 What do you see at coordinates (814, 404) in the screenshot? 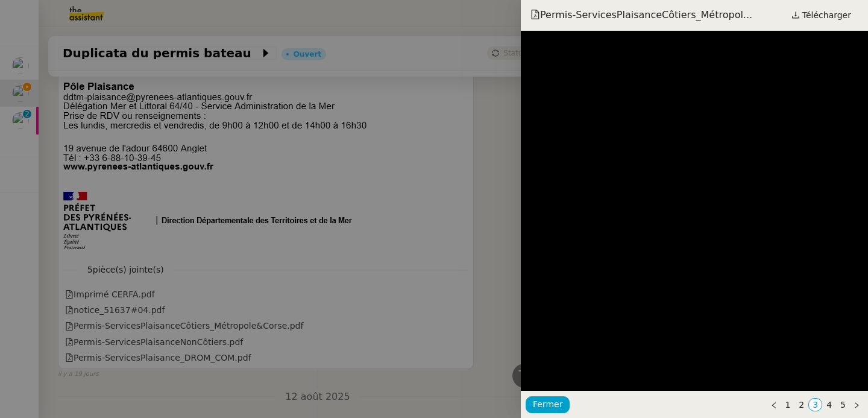
I see `a: 3` at bounding box center [814, 404].